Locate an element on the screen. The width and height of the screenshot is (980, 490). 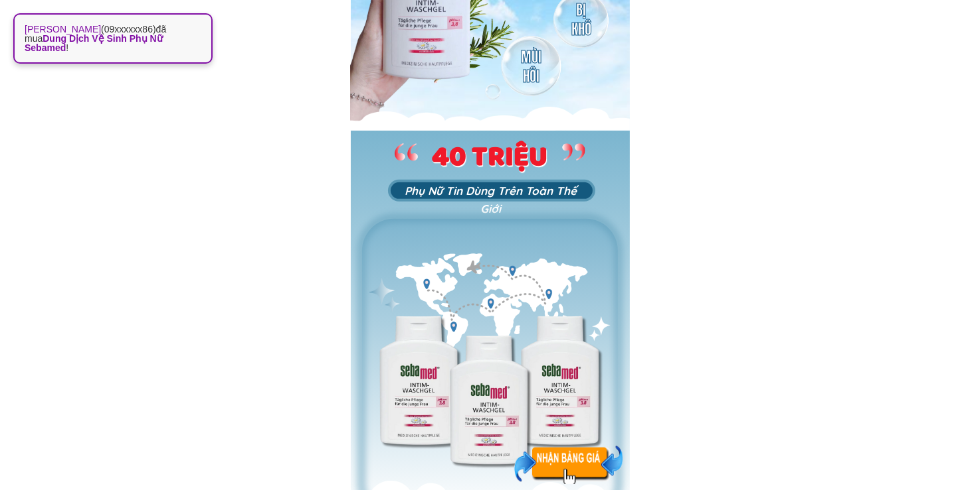
span: Dung Dịch Vệ Sinh Phụ Nữ Sebamed is located at coordinates (94, 43).